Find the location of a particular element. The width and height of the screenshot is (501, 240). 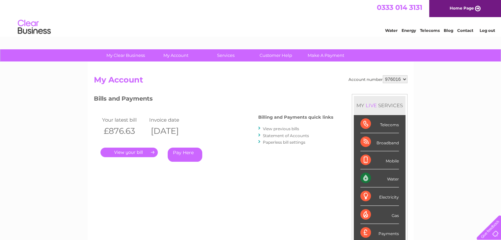

td: Your latest bill is located at coordinates (124, 120).